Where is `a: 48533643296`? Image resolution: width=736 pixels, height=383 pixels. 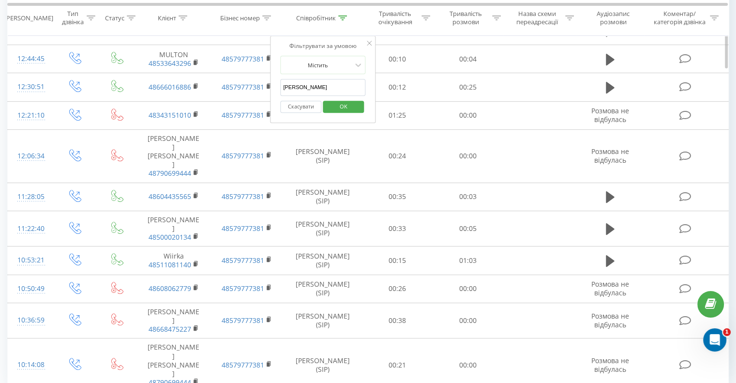 a: 48533643296 is located at coordinates (170, 63).